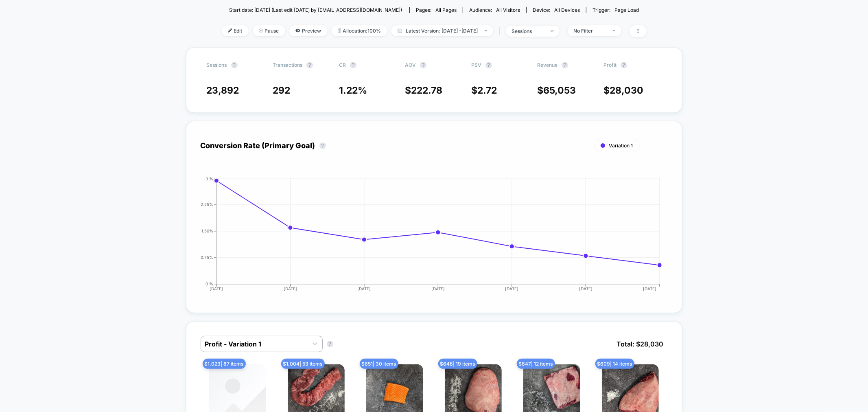 Image resolution: width=868 pixels, height=412 pixels. I want to click on div: No Filter, so click(590, 30).